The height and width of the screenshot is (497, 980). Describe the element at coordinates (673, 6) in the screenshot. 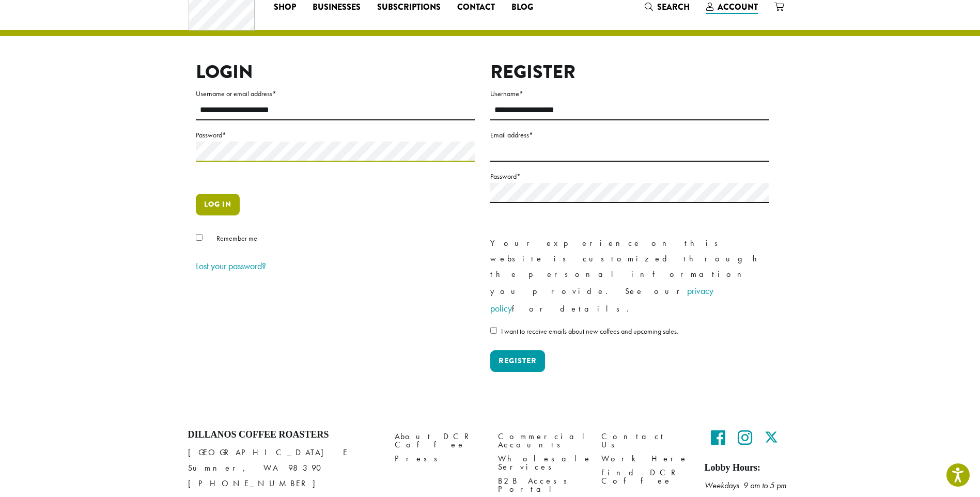

I see `span: Search` at that location.